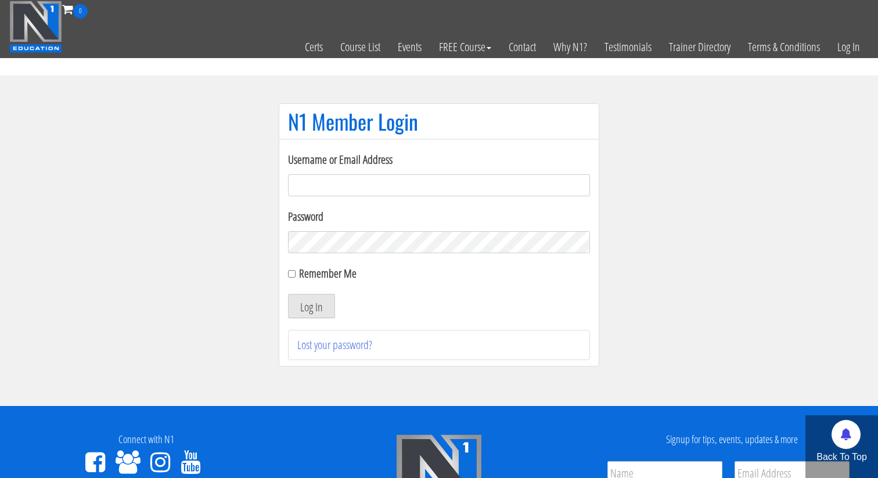 The image size is (878, 478). I want to click on h4: Connect with N1, so click(146, 440).